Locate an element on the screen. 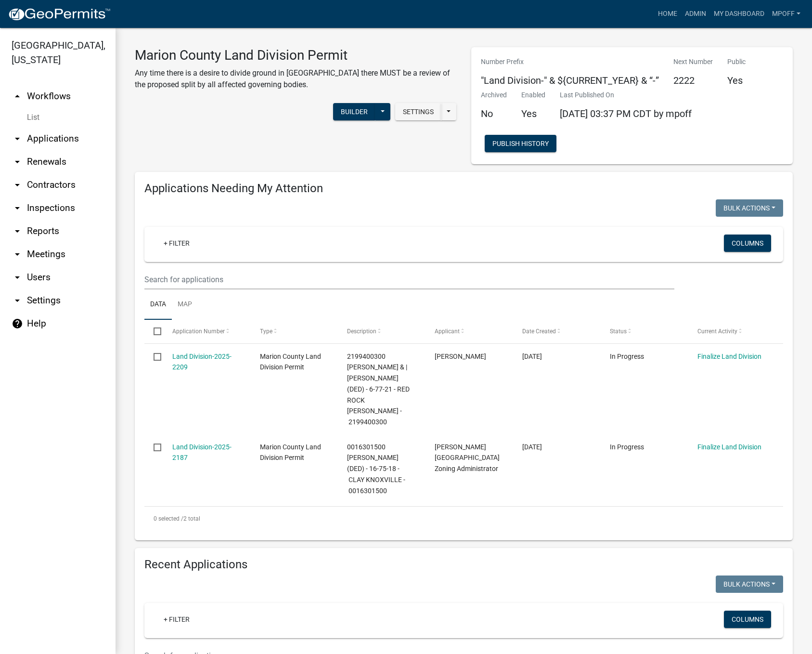 The height and width of the screenshot is (654, 812). datatable-header-cell: Applicant is located at coordinates (469, 331).